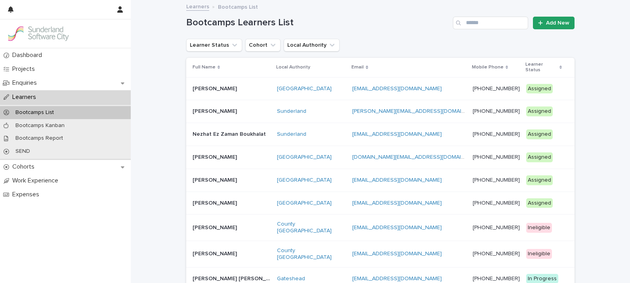  Describe the element at coordinates (40, 126) in the screenshot. I see `p: Bootcamps Kanban` at that location.